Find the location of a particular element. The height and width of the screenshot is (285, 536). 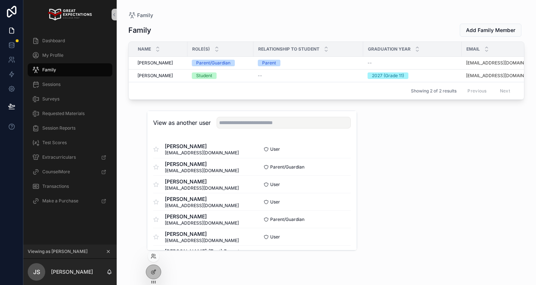

span: Name is located at coordinates (144, 49).